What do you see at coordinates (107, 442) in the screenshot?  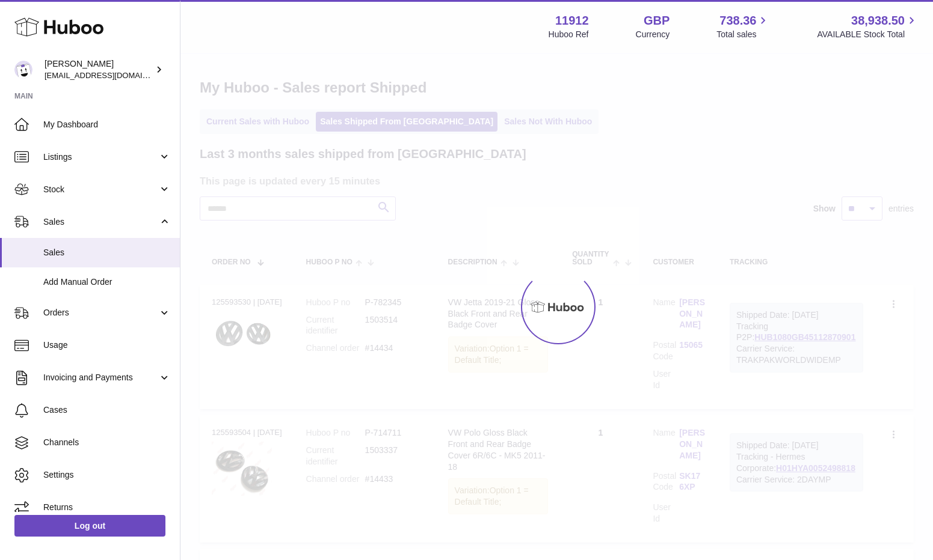 I see `span: Channels` at bounding box center [107, 442].